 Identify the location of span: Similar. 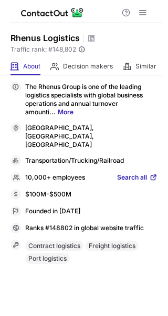
(146, 66).